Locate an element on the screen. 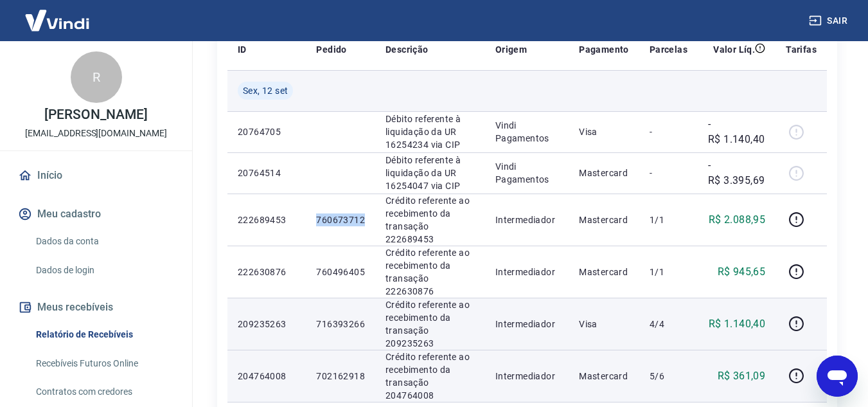 The width and height of the screenshot is (868, 407). p: 4/4 is located at coordinates (668, 324).